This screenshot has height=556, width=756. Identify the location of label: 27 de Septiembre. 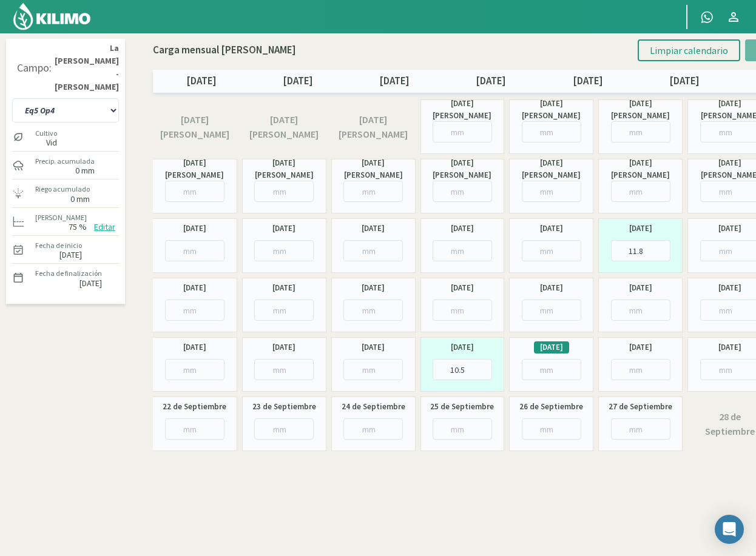
(640, 407).